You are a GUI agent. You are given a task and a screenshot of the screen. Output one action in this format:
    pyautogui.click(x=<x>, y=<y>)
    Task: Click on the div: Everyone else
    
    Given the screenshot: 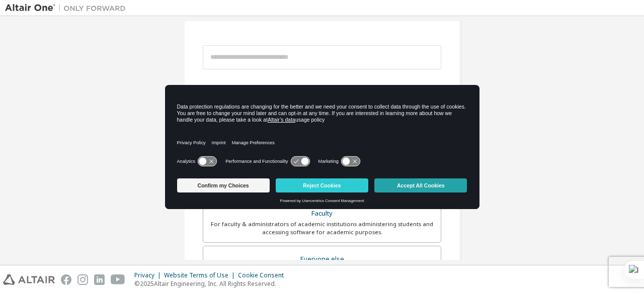 What is the action you would take?
    pyautogui.click(x=322, y=260)
    